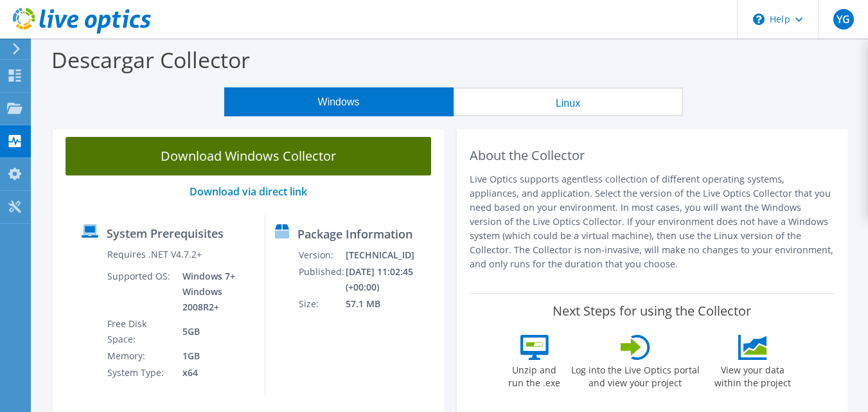  What do you see at coordinates (321, 255) in the screenshot?
I see `td: Version:` at bounding box center [321, 255].